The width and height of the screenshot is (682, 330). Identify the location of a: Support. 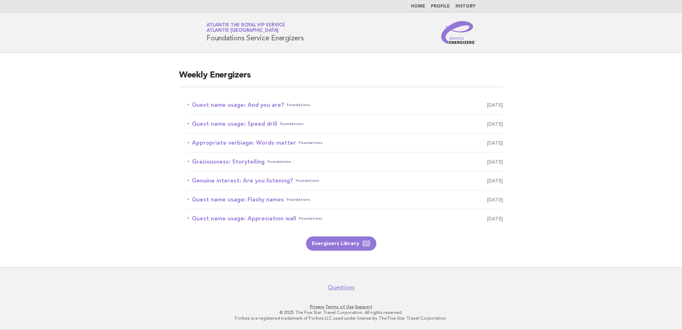
(363, 306).